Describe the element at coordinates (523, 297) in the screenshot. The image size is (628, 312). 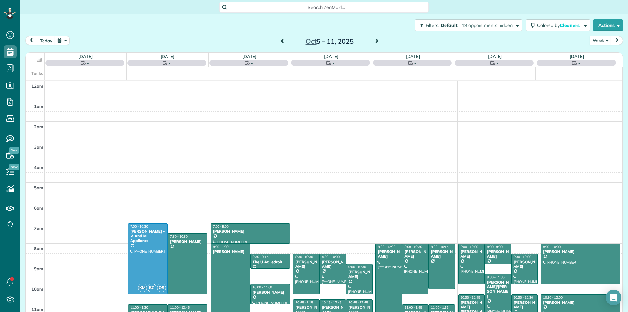
I see `span: 10:30 - 12:30` at that location.